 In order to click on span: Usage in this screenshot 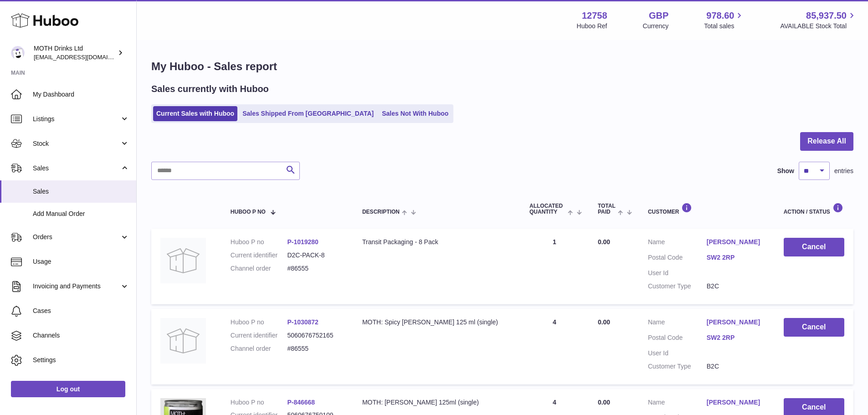, I will do `click(81, 262)`.